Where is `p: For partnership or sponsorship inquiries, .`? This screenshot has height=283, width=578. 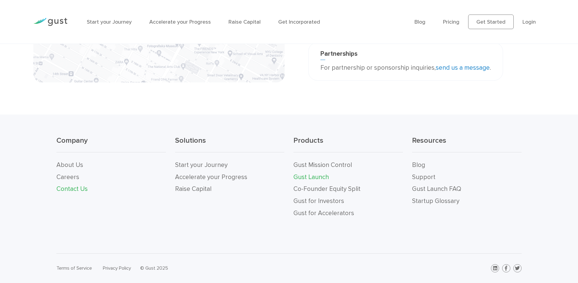 p: For partnership or sponsorship inquiries, . is located at coordinates (406, 68).